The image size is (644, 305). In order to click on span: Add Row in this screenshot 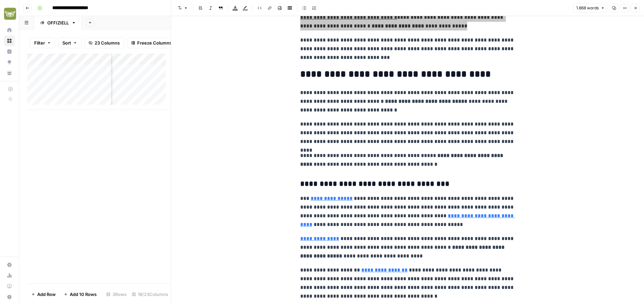, I will do `click(46, 294)`.